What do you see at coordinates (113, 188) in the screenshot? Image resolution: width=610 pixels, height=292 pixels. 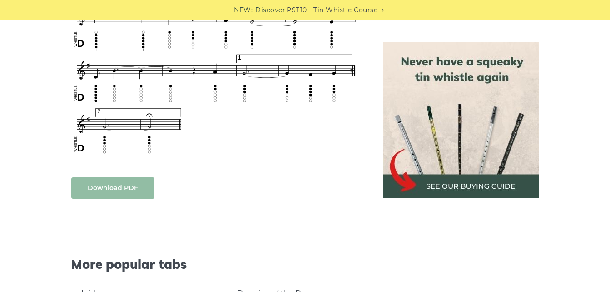 I see `a: Download PDF` at bounding box center [113, 188].